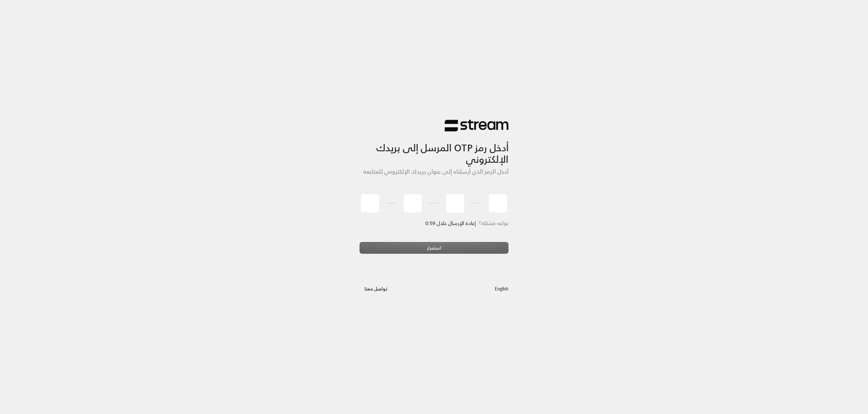  What do you see at coordinates (476, 125) in the screenshot?
I see `img: Stream Logo` at bounding box center [476, 125].